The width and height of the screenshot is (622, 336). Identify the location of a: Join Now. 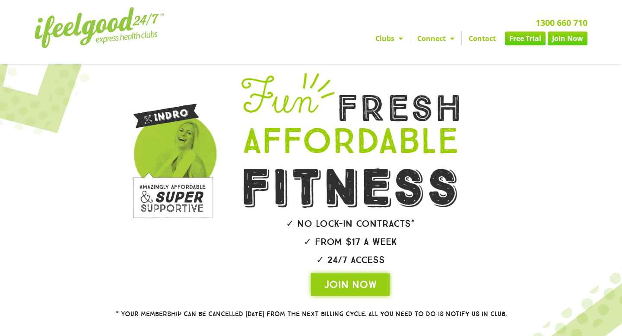
(568, 38).